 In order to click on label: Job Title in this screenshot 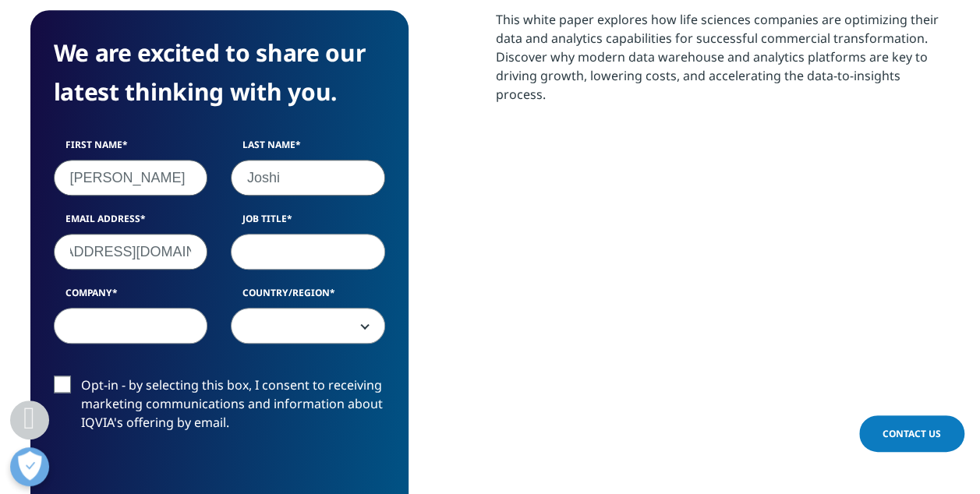, I will do `click(308, 223)`.